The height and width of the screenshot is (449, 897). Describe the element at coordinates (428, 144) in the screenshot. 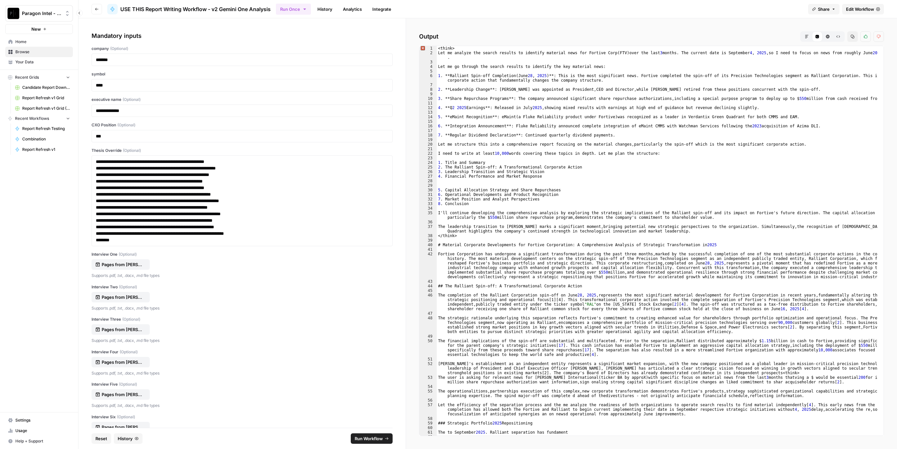

I see `div: 20` at that location.